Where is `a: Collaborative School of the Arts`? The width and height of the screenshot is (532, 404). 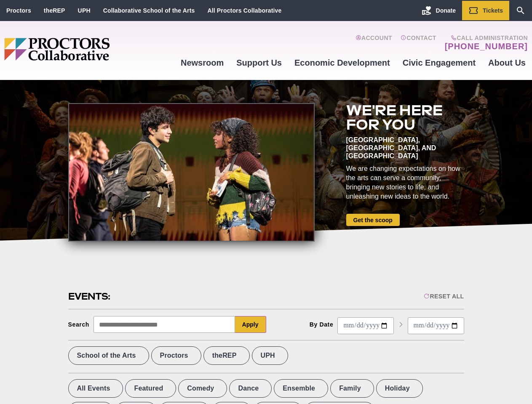
a: Collaborative School of the Arts is located at coordinates (149, 10).